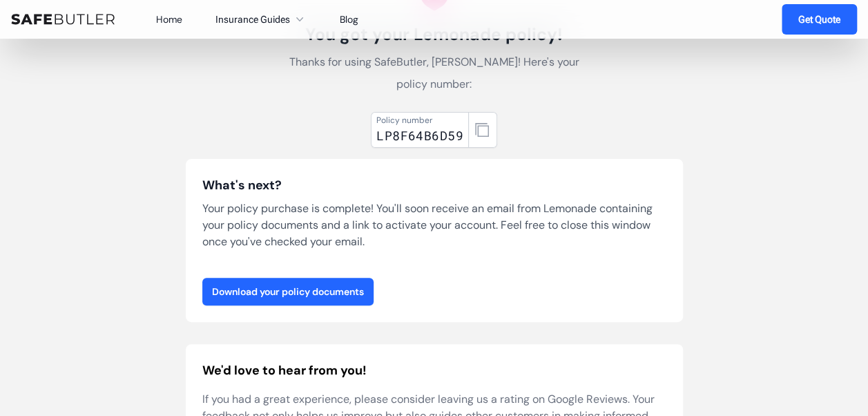 The height and width of the screenshot is (416, 868). Describe the element at coordinates (420, 136) in the screenshot. I see `div: LP8F64B6D59` at that location.